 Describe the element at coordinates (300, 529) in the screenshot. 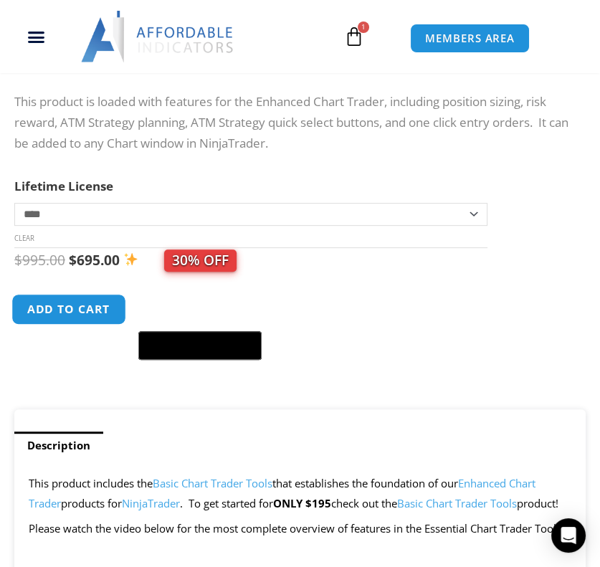

I see `p: Please watch the video below for the most complete overview of features in the Essential Chart Tr...` at that location.